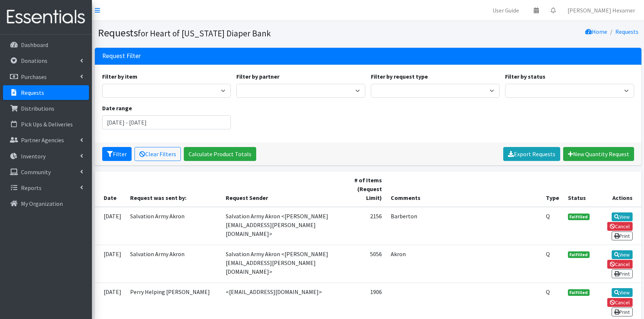  What do you see at coordinates (35, 45) in the screenshot?
I see `p: Dashboard` at bounding box center [35, 45].